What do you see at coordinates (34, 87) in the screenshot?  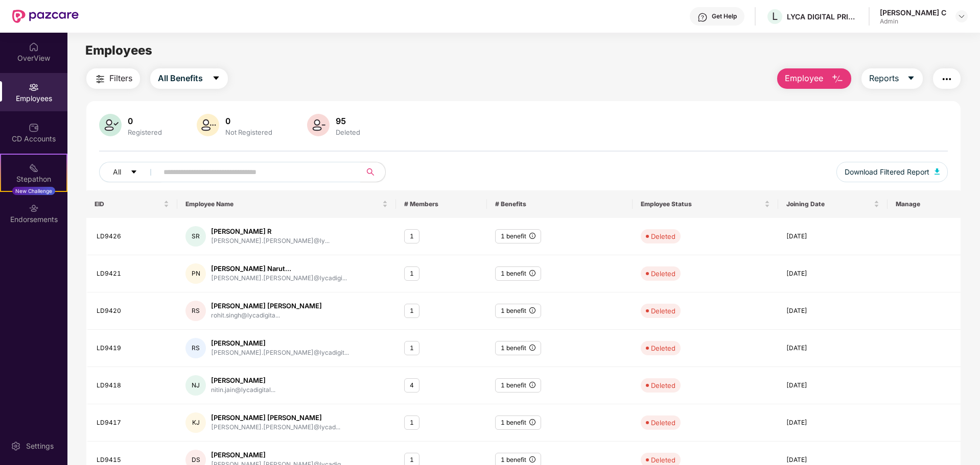 I see `img: svg+xml;base64,PHN2ZyBpZD0iRW1wbG95ZWVzIiB4bWxucz0iaHR0cDovL3d3dy53My5vcmcvMjAwMC9zdmciIHdpZHRoPS...` at bounding box center [34, 87].